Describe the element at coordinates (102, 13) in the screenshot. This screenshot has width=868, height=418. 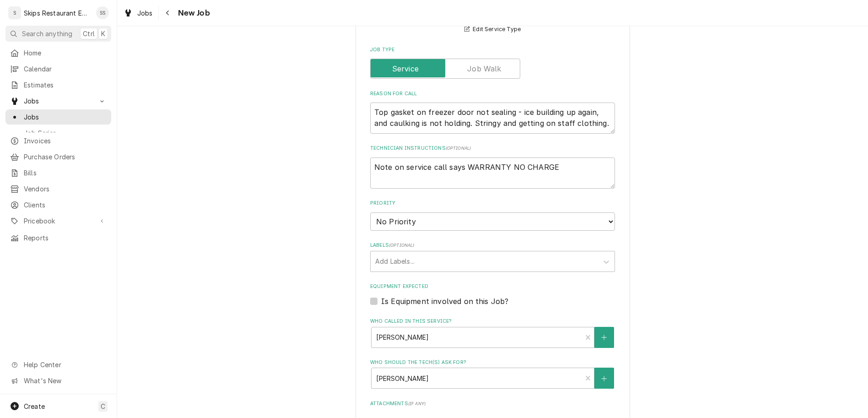
I see `div: SS` at that location.